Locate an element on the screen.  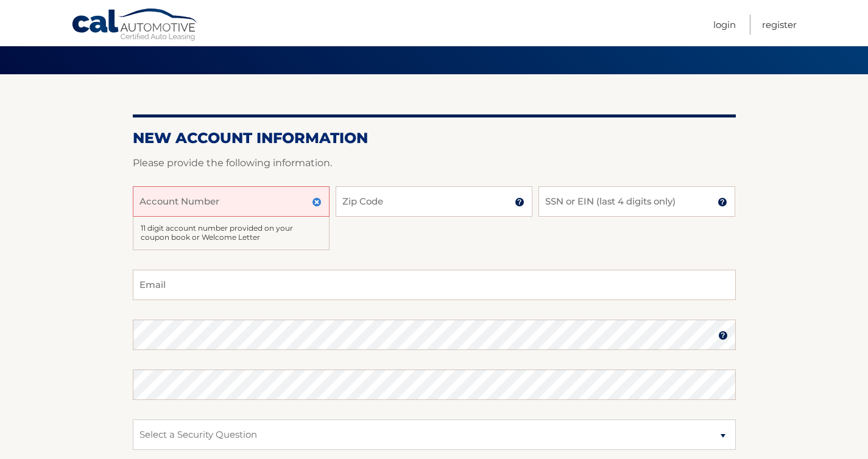
h2: New Account Information is located at coordinates (434, 138).